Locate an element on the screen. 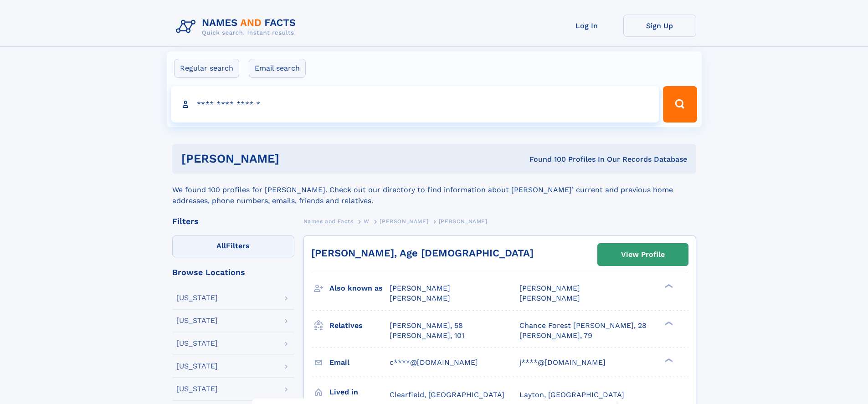  div: Filters is located at coordinates (234, 222).